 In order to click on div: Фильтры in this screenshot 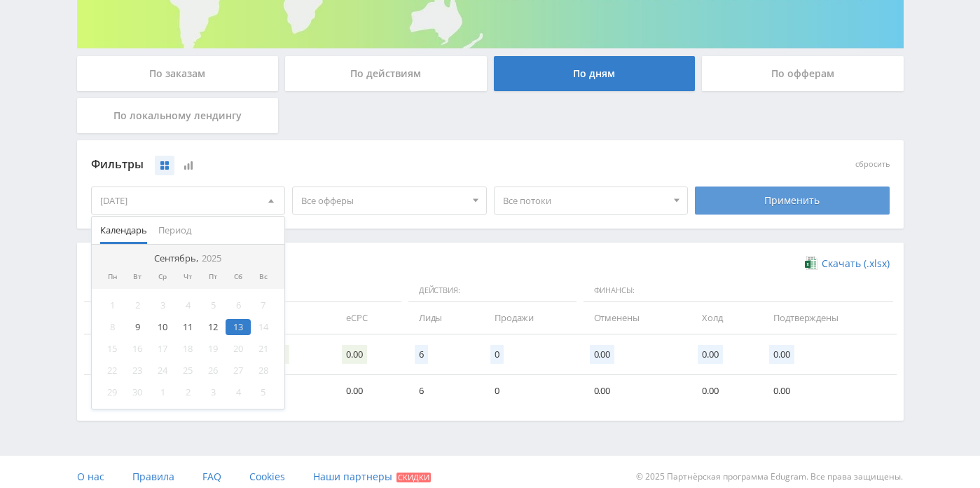, I will do `click(389, 164)`.